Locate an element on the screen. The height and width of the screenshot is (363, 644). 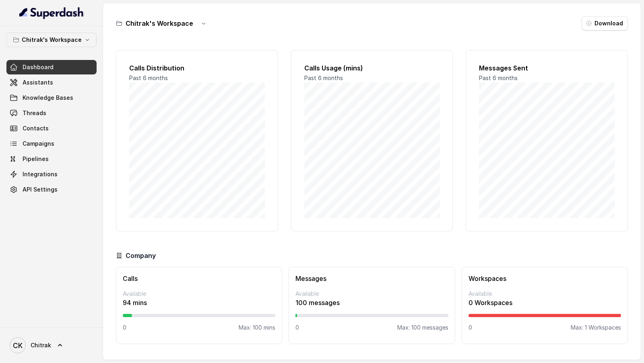
h3: Workspaces is located at coordinates (545, 278).